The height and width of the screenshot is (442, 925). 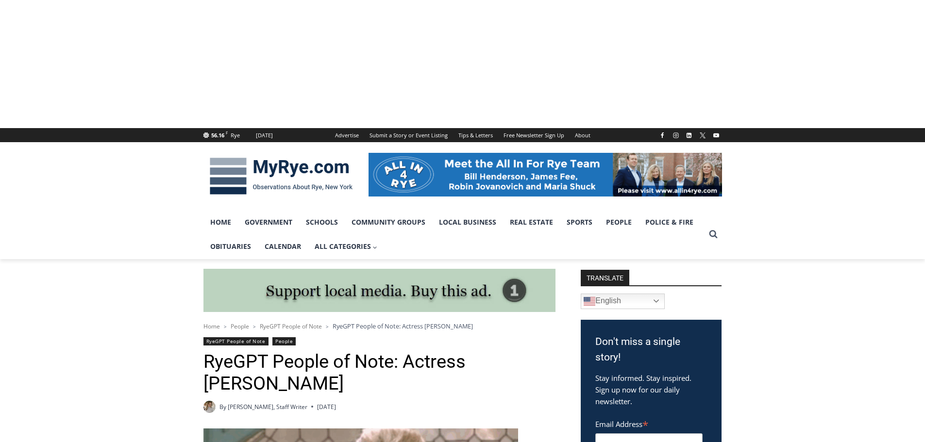 What do you see at coordinates (590, 302) in the screenshot?
I see `img: en` at bounding box center [590, 302].